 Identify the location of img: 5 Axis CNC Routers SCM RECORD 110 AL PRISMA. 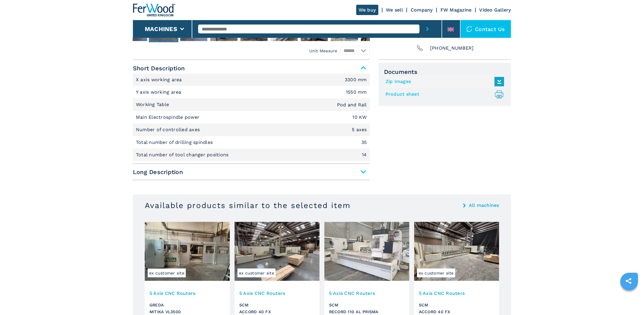
(367, 251).